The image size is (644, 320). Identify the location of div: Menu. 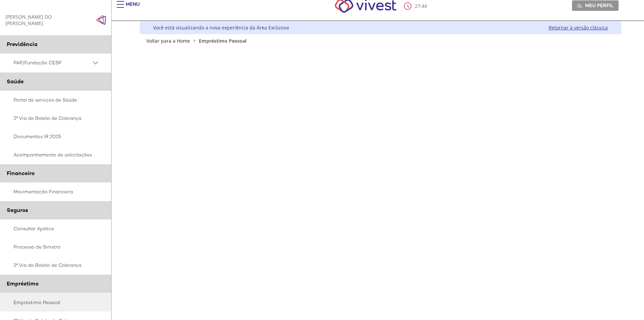
(133, 8).